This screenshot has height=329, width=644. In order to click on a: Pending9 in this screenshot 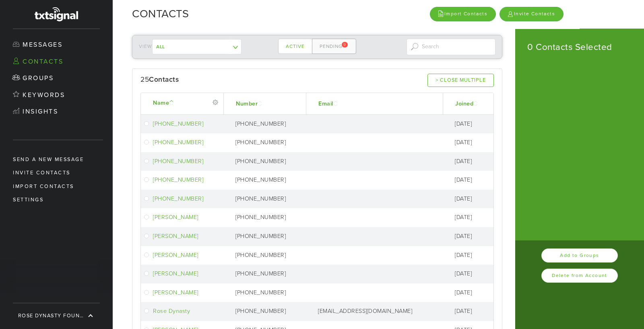, I will do `click(334, 46)`.